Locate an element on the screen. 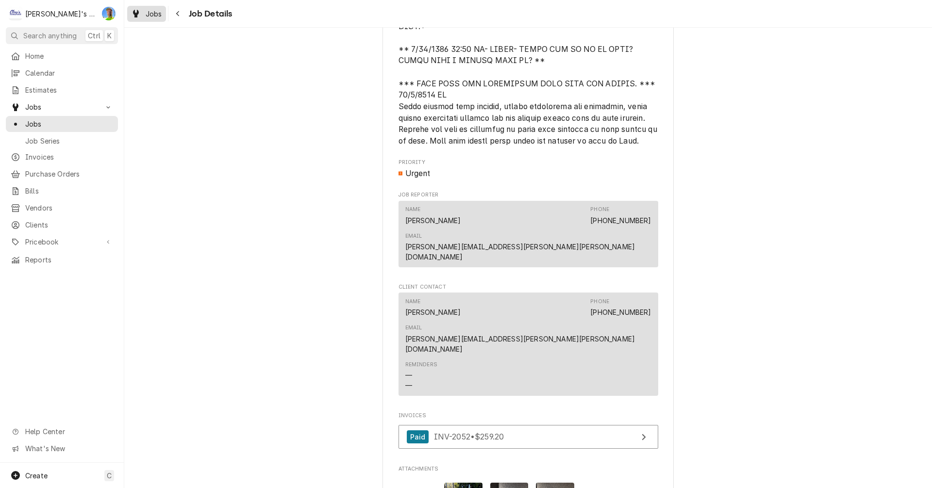  span: Calendar is located at coordinates (69, 73).